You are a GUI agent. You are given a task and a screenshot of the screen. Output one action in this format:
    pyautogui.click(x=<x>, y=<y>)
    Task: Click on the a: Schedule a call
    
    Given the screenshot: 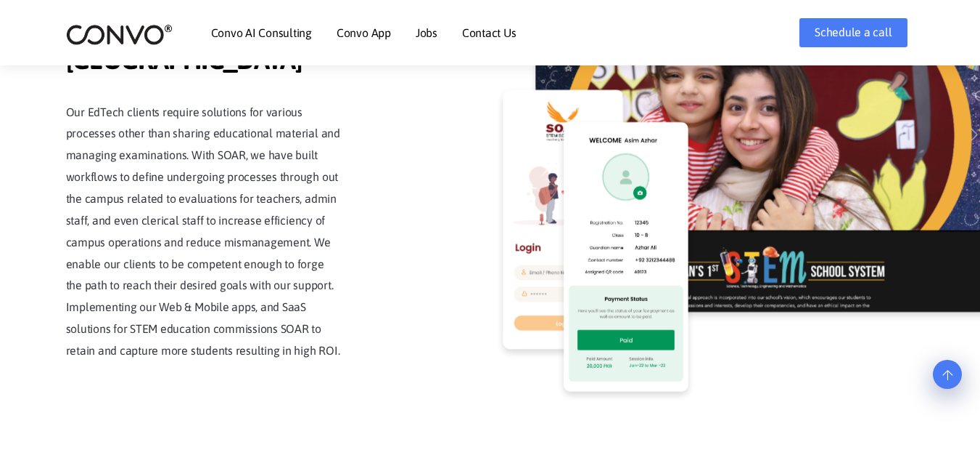 What is the action you would take?
    pyautogui.click(x=854, y=33)
    